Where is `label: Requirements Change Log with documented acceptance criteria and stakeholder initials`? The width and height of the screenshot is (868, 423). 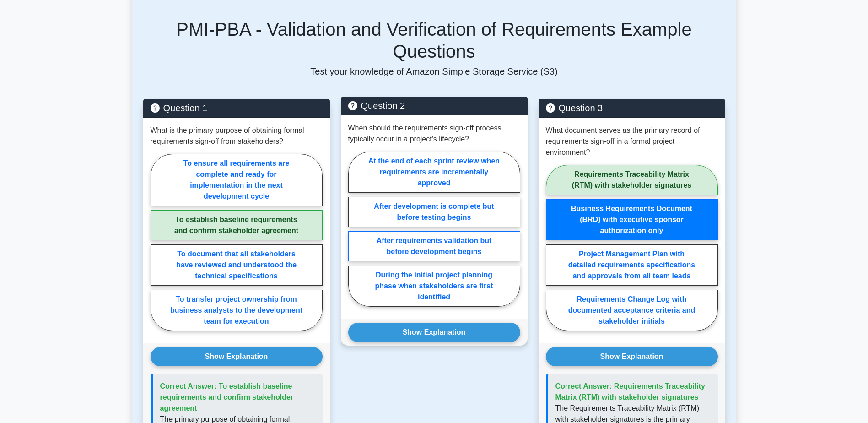
label: Requirements Change Log with documented acceptance criteria and stakeholder initials is located at coordinates (632, 310).